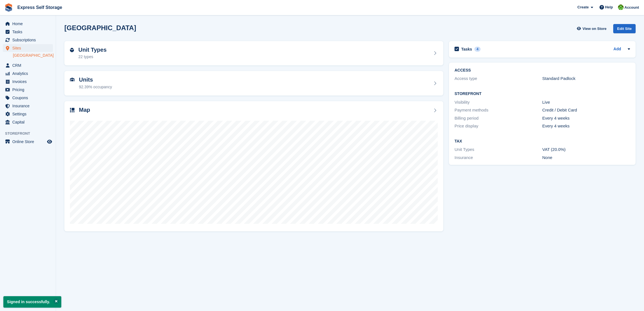 This screenshot has height=311, width=644. What do you see at coordinates (617, 49) in the screenshot?
I see `a: Add` at bounding box center [617, 49].